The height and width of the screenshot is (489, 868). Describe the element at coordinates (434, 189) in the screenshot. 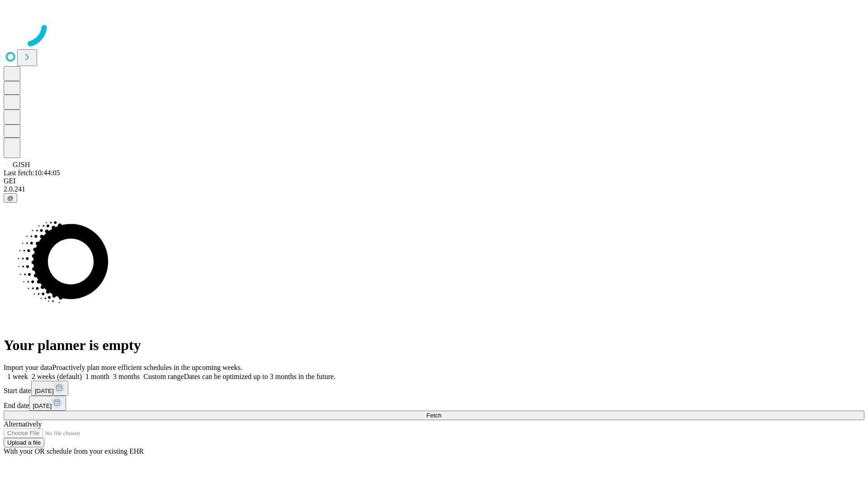

I see `div: 2.0.241` at that location.